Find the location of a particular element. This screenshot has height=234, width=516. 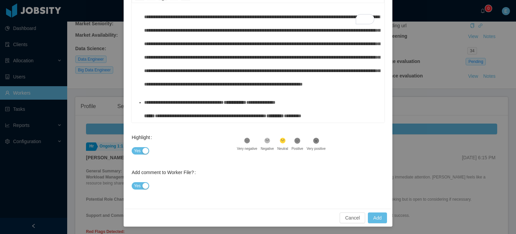

div: Positive is located at coordinates (297, 148).